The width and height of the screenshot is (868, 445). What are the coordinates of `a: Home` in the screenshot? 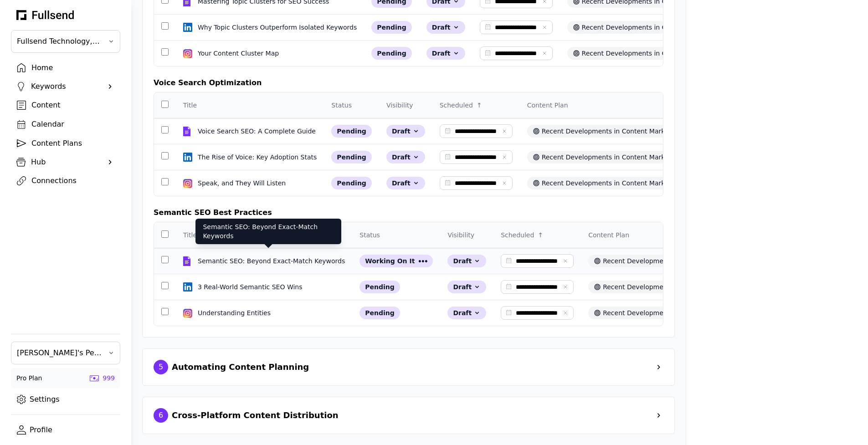 It's located at (65, 68).